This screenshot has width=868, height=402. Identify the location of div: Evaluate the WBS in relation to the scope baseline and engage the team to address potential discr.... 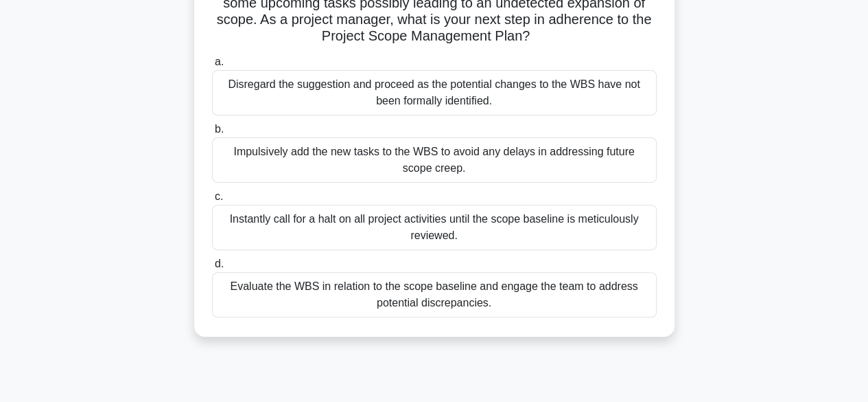
(435, 295).